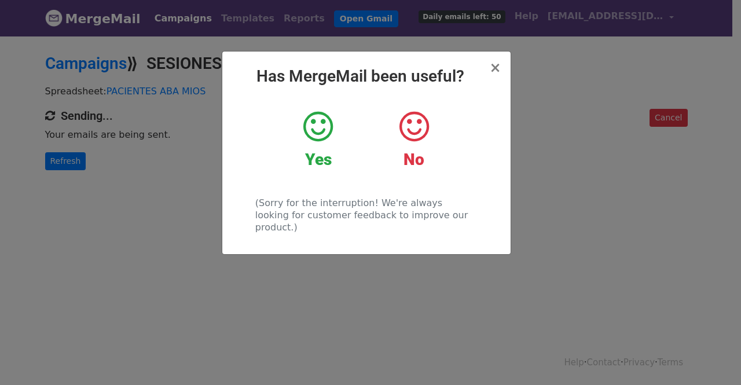 Image resolution: width=741 pixels, height=385 pixels. Describe the element at coordinates (318, 159) in the screenshot. I see `strong: Yes` at that location.